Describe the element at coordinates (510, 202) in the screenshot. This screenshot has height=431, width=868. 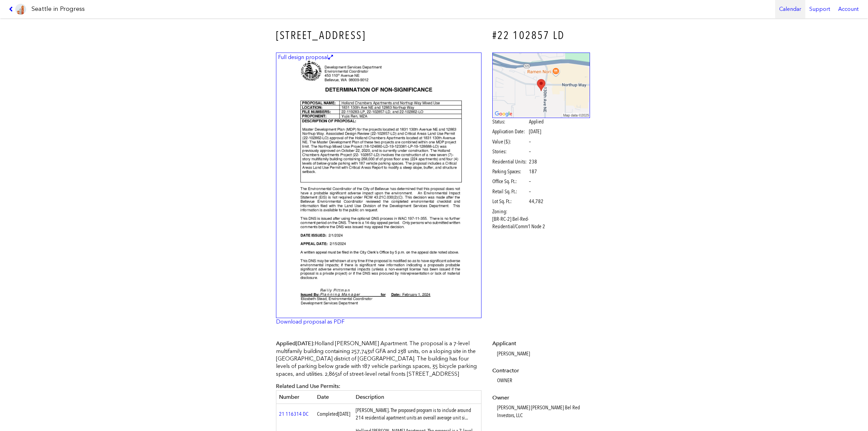
I see `span: Lot Sq. Ft.:` at that location.